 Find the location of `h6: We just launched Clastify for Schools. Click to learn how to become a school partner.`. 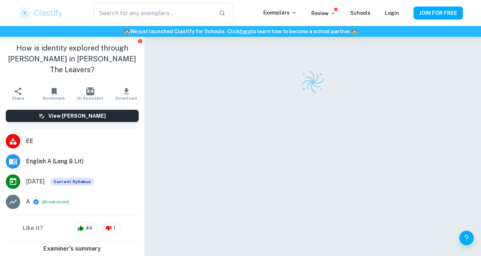

h6: We just launched Clastify for Schools. Click to learn how to become a school partner. is located at coordinates (241, 31).